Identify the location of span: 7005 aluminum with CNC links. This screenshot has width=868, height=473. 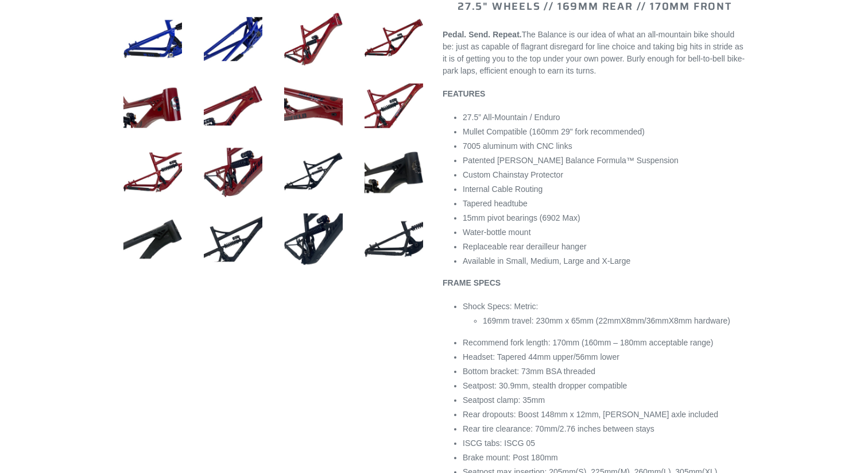
(517, 146).